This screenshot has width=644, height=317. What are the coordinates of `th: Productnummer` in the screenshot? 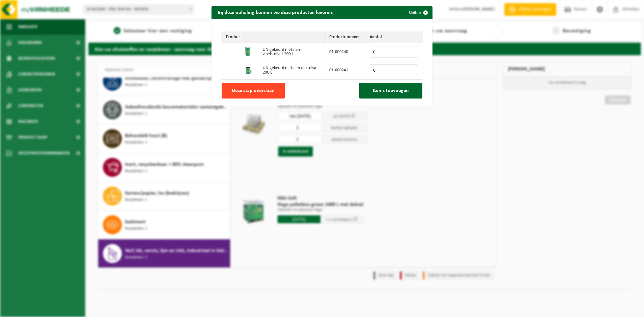 It's located at (344, 38).